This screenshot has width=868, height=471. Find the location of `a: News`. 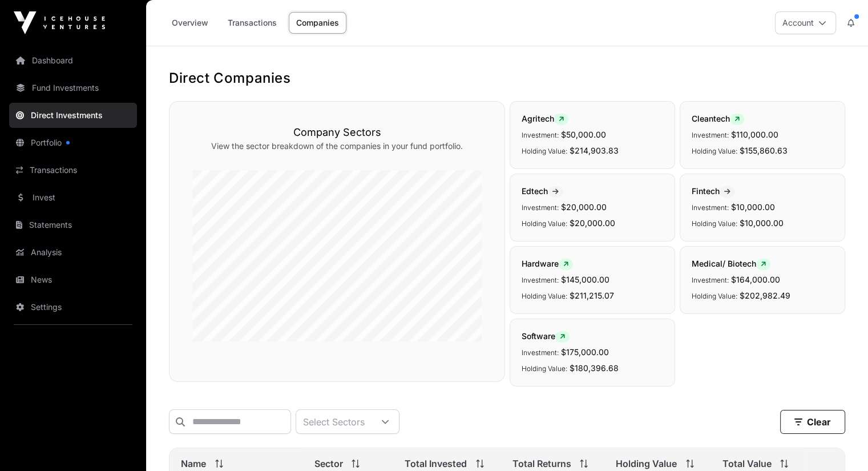

a: News is located at coordinates (73, 280).